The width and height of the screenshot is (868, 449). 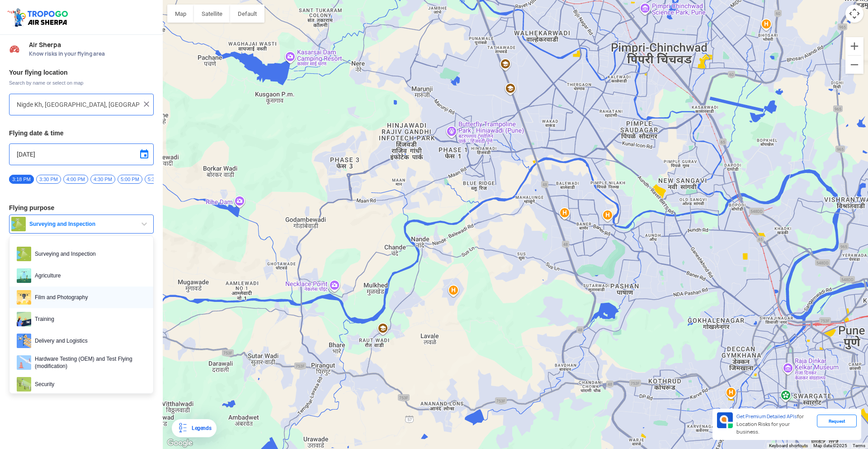 I want to click on img: ic_tgdronemaps.svg, so click(x=39, y=17).